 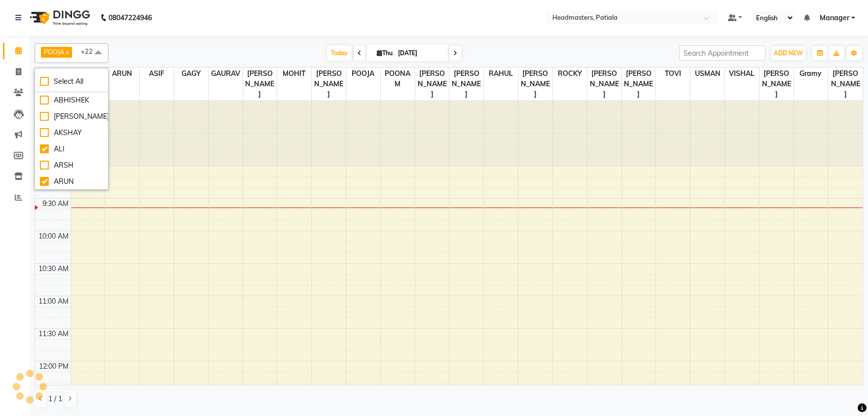 I want to click on div: Select All, so click(x=72, y=82).